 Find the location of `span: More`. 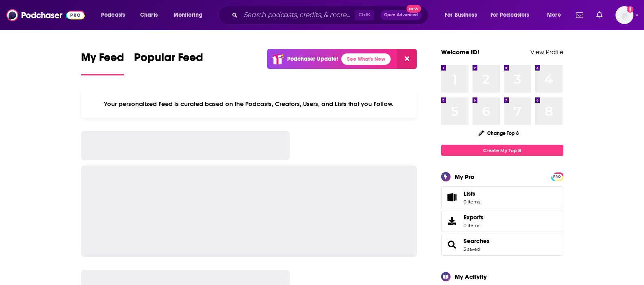

span: More is located at coordinates (554, 15).